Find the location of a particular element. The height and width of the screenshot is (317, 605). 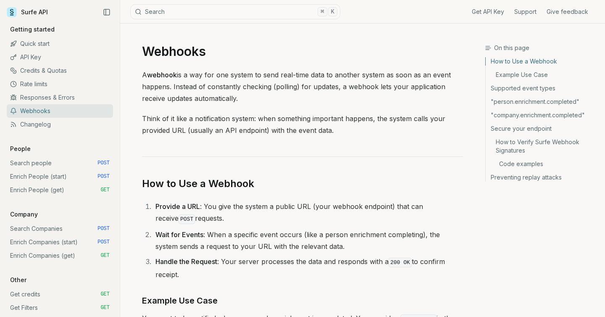

a: Enrich Companies (start) POST is located at coordinates (60, 242).